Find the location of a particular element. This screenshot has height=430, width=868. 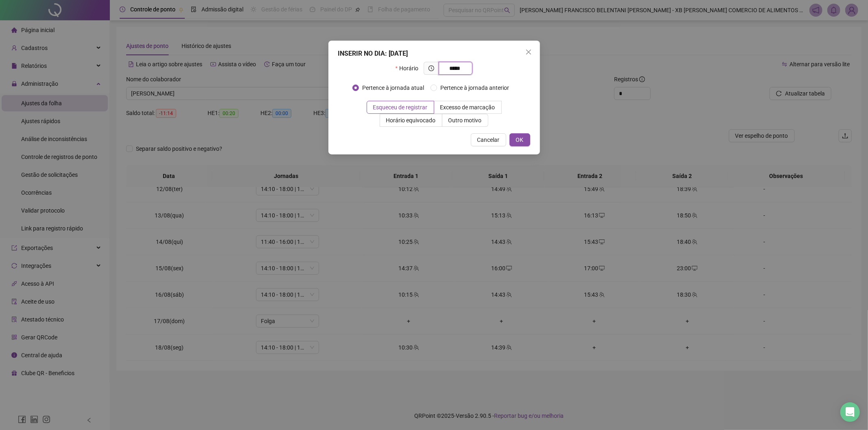

span: Pertence à jornada atual is located at coordinates (393, 88).